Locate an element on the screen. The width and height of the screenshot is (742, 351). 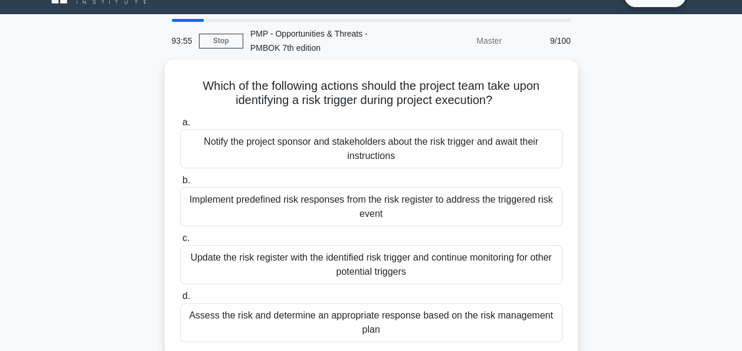
div: 93:55 is located at coordinates (182, 41).